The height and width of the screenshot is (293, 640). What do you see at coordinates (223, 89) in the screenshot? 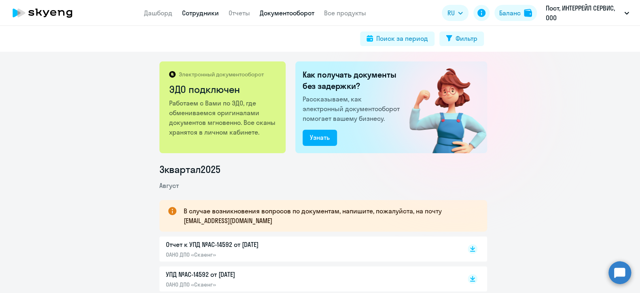
I see `h2: ЭДО подключен` at bounding box center [223, 89].